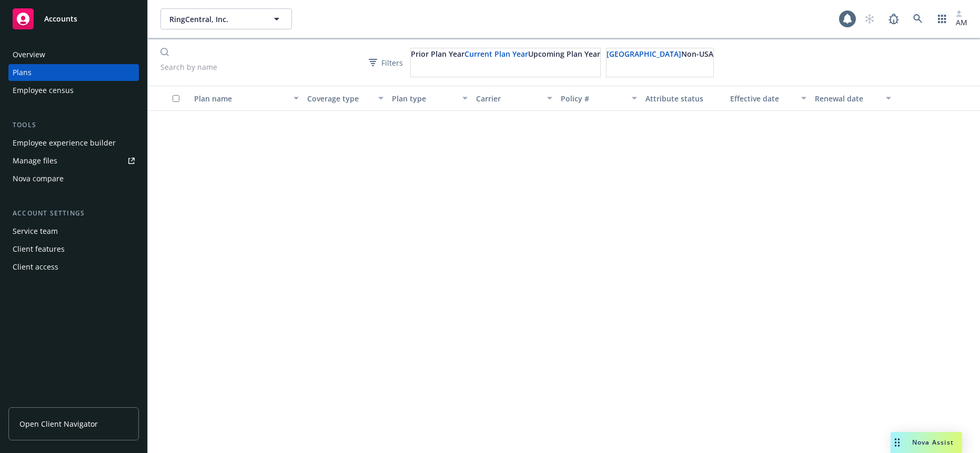 The width and height of the screenshot is (980, 453). Describe the element at coordinates (73, 161) in the screenshot. I see `a: Manage files` at that location.